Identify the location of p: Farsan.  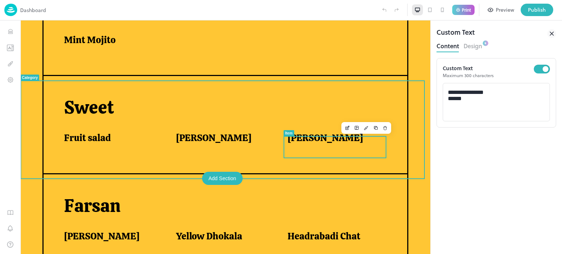
(207, 185).